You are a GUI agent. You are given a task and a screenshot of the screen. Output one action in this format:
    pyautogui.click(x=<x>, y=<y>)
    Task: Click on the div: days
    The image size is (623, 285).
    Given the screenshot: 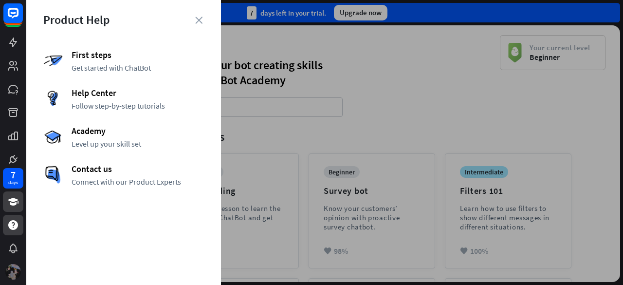 What is the action you would take?
    pyautogui.click(x=13, y=183)
    